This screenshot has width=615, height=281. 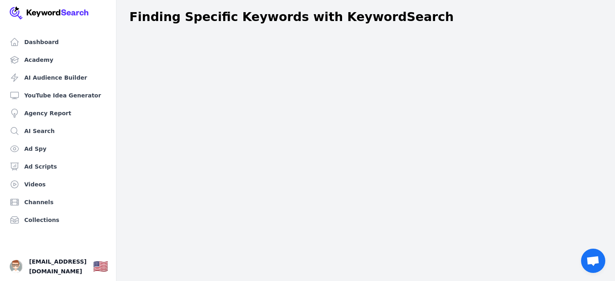 What do you see at coordinates (58, 78) in the screenshot?
I see `a: AI Audience Builder` at bounding box center [58, 78].